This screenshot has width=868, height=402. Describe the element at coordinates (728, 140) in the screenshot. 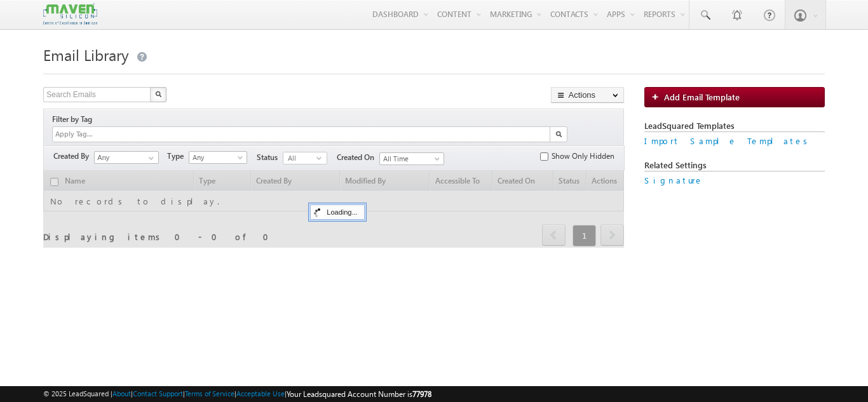

I see `a: Import Sample Templates` at that location.